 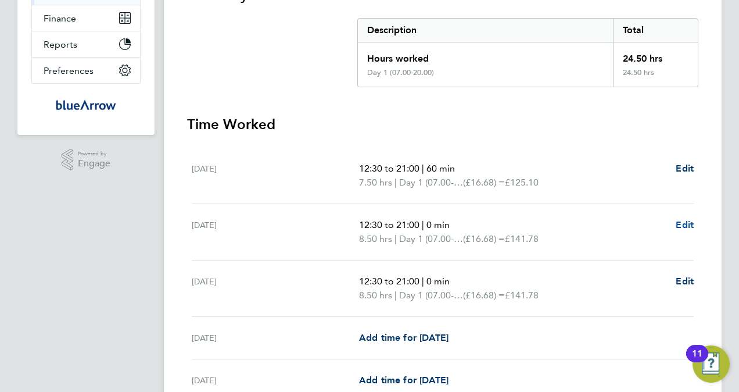 I want to click on span: £125.10, so click(x=522, y=182).